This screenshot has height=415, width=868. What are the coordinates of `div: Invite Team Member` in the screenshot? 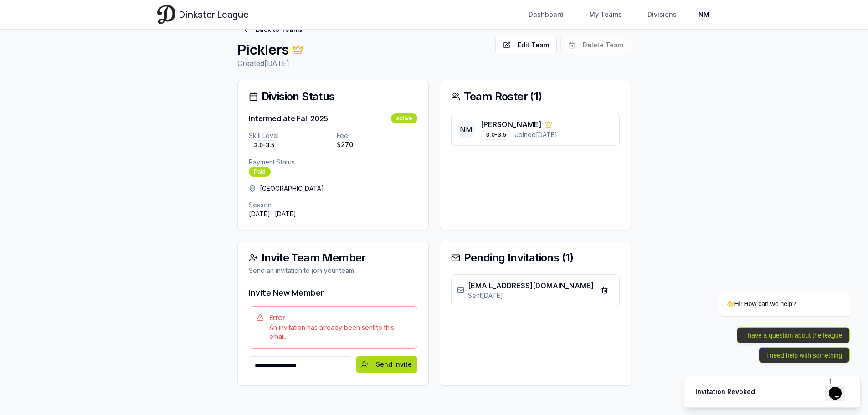 It's located at (333, 258).